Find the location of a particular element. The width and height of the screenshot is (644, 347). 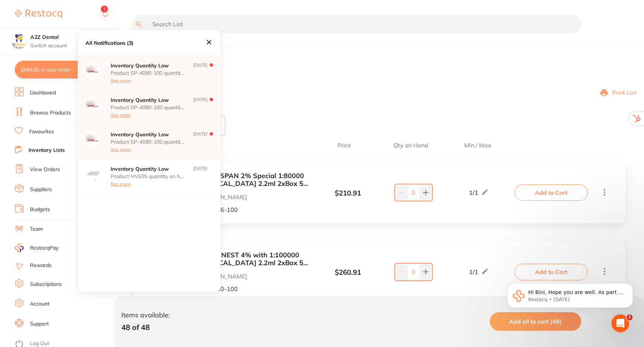

a: Restocq Logo is located at coordinates (38, 14).